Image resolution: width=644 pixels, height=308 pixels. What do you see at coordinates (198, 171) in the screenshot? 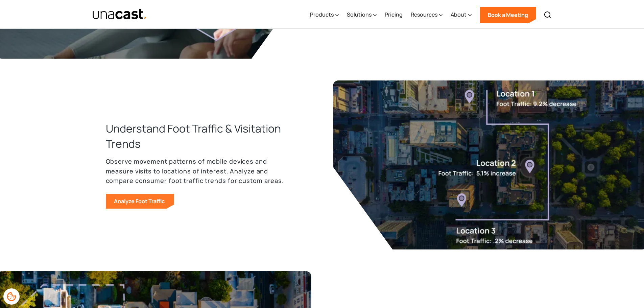
I see `p: Observe movement patterns of mobile devices and measure visits to locations of interest. Analyze ...` at bounding box center [198, 171].